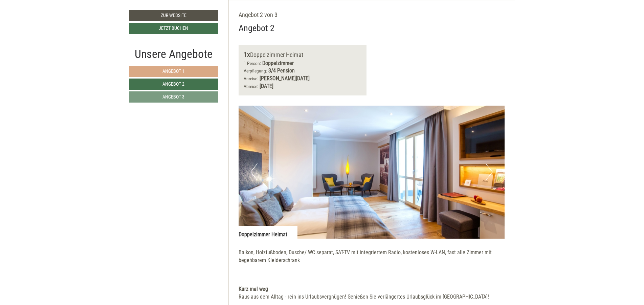 The width and height of the screenshot is (644, 305). Describe the element at coordinates (282, 71) in the screenshot. I see `b: 3/4 Pension` at that location.